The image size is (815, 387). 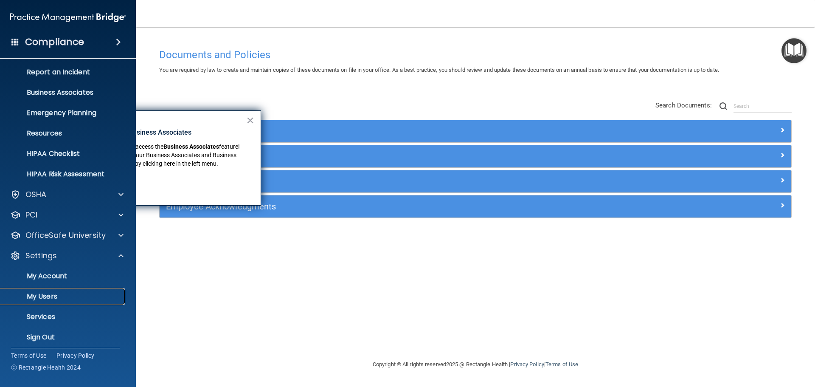 I want to click on p: Settings, so click(x=41, y=256).